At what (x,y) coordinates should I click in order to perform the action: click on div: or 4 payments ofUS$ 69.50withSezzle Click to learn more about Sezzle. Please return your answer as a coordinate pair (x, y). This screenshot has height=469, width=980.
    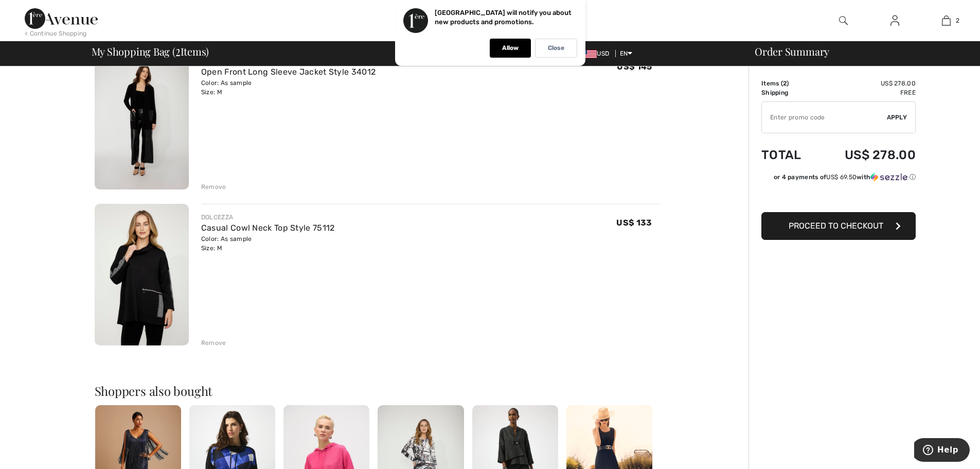
    Looking at the image, I should click on (839, 178).